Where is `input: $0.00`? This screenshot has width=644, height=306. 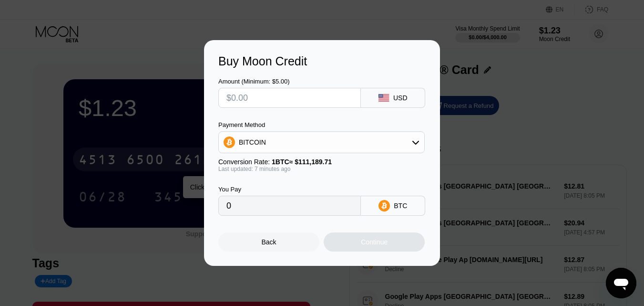 input: $0.00 is located at coordinates (289, 97).